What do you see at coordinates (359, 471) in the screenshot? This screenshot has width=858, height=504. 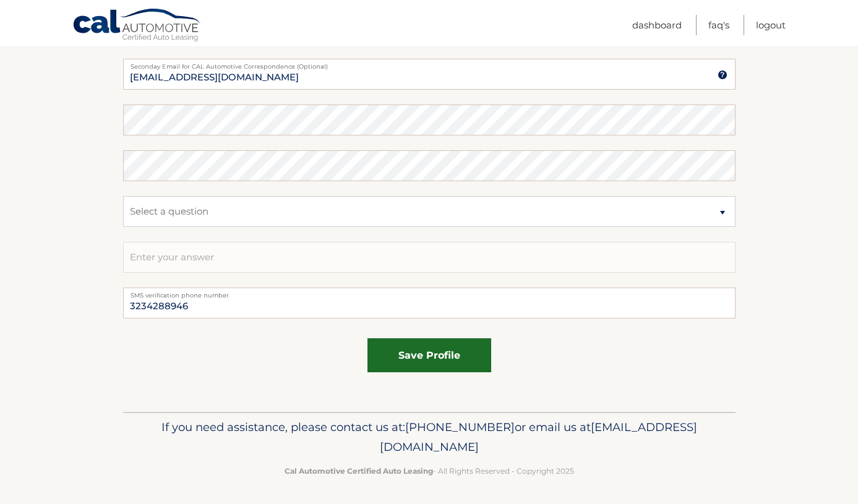 I see `strong: Cal Automotive Certified Auto Leasing` at bounding box center [359, 471].